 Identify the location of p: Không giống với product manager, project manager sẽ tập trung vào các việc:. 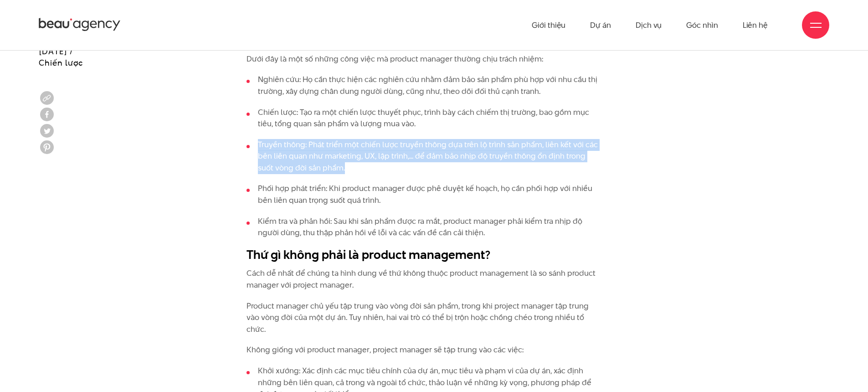
(422, 350).